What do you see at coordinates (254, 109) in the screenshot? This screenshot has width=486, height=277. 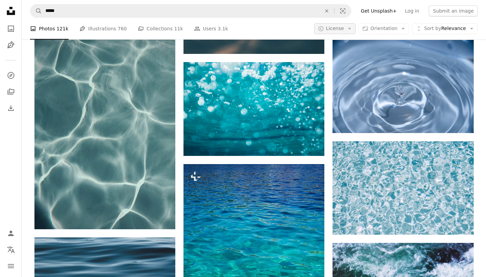 I see `a: underwater photography of water bubbles` at bounding box center [254, 109].